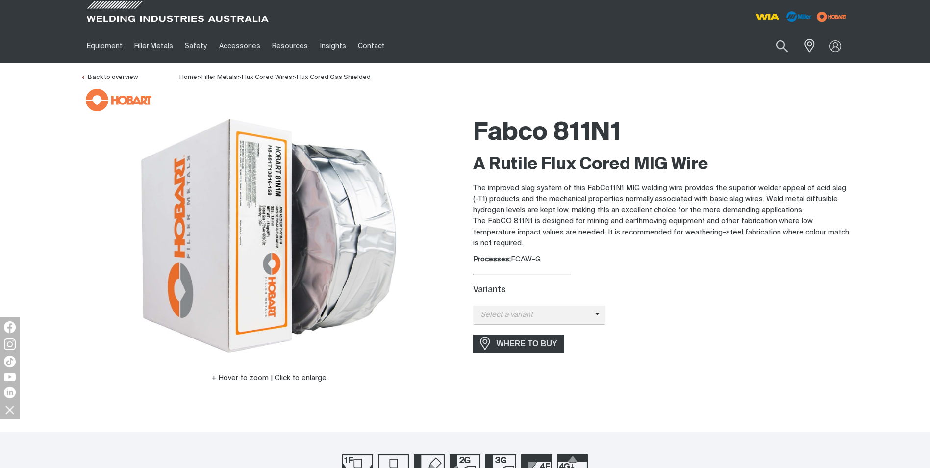  I want to click on img: TikTok, so click(10, 361).